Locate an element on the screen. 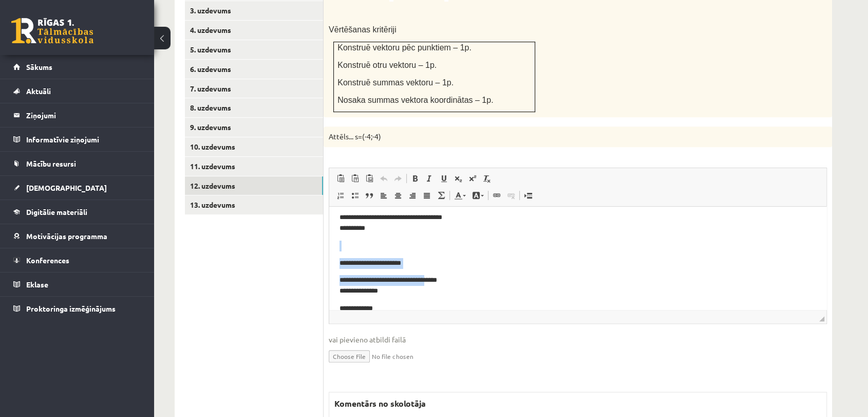 This screenshot has width=868, height=417. a: Konferences is located at coordinates (77, 260).